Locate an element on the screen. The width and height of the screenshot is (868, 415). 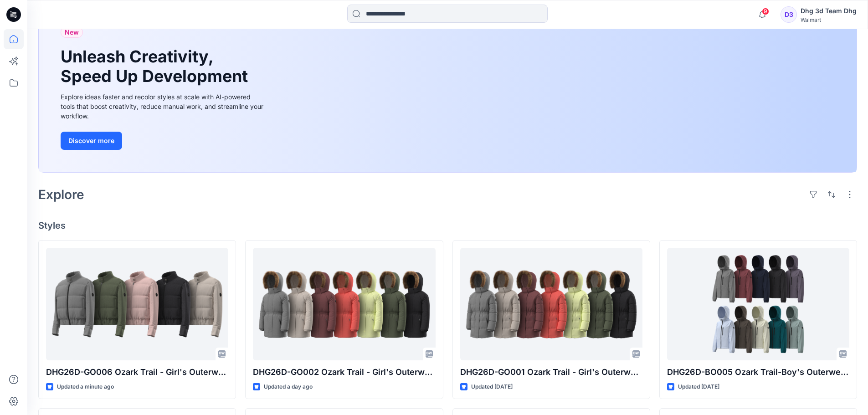
div: Dhg 3d Team Dhg is located at coordinates (829, 11).